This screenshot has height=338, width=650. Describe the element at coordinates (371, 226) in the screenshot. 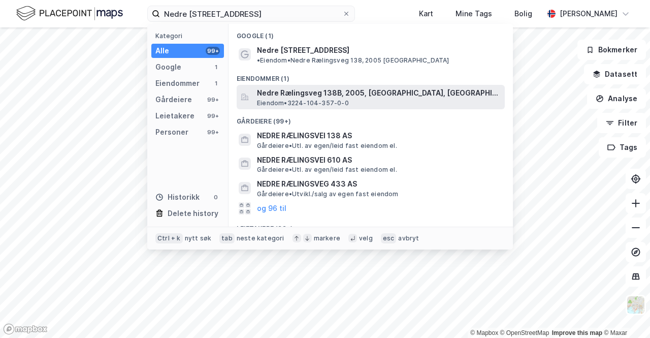

I see `div: Leietakere (99+)` at that location.